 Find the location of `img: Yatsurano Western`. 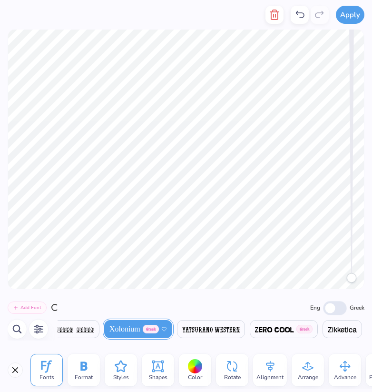

img: Yatsurano Western is located at coordinates (211, 329).